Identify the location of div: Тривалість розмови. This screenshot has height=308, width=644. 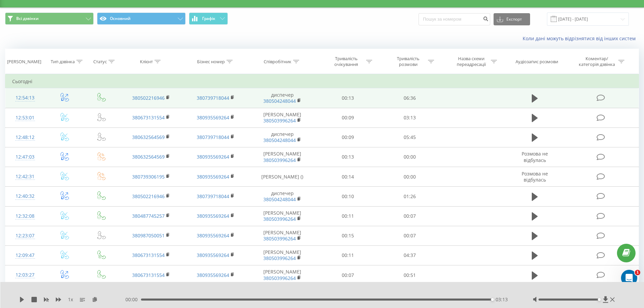
(408, 61).